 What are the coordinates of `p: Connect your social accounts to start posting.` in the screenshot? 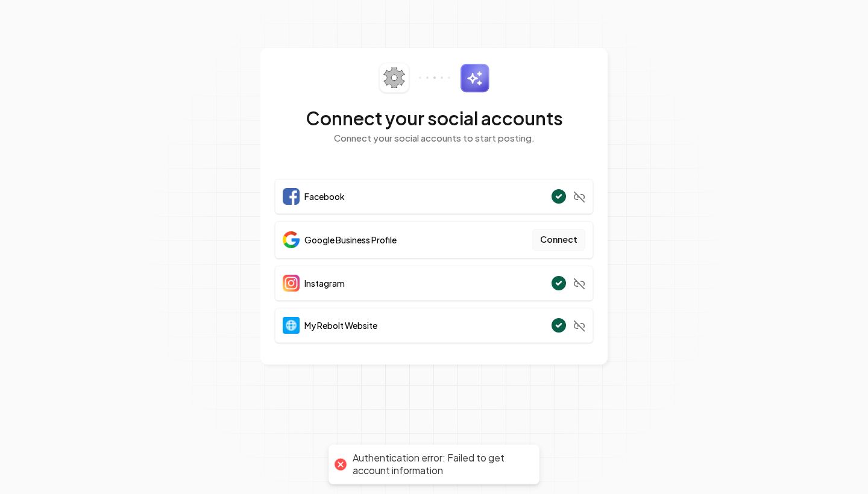 It's located at (434, 138).